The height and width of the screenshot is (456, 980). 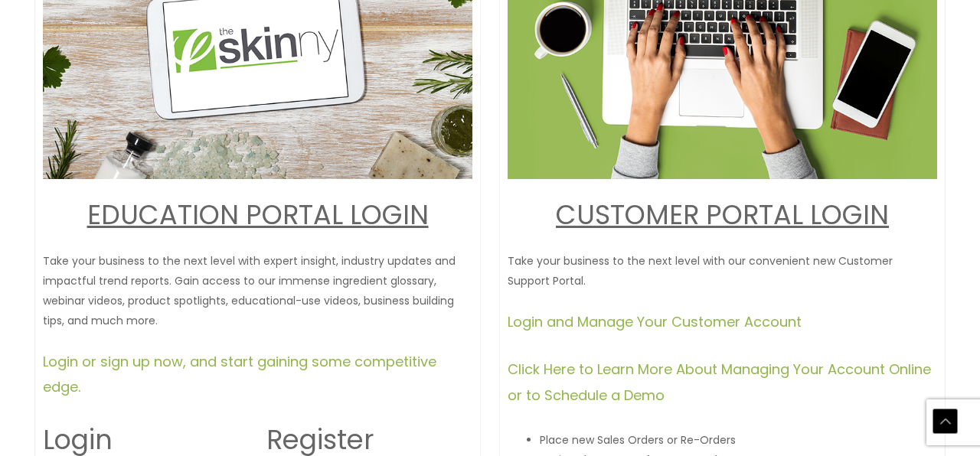 I want to click on a: Click Here to Learn More About Managing Your Account Online or to Schedule a Demo, so click(x=719, y=382).